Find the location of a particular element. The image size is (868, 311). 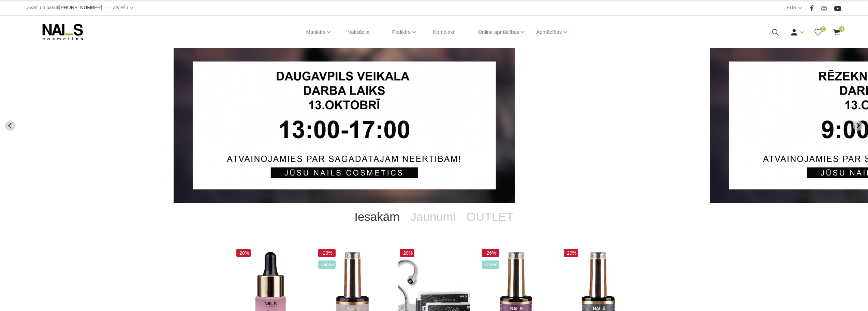

a: Apmācības is located at coordinates (549, 32).